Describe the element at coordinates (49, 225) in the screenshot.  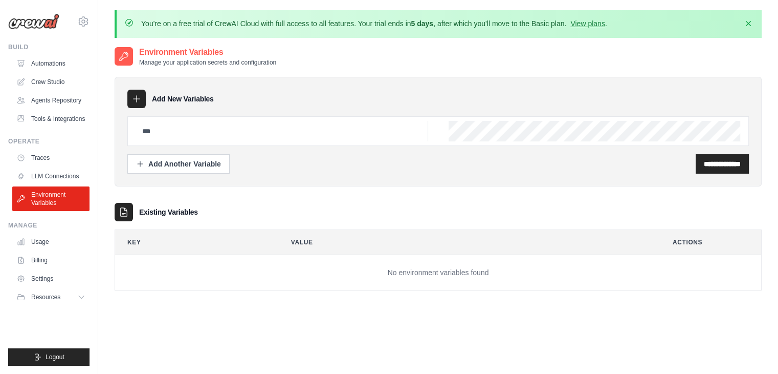
I see `div: Manage` at that location.